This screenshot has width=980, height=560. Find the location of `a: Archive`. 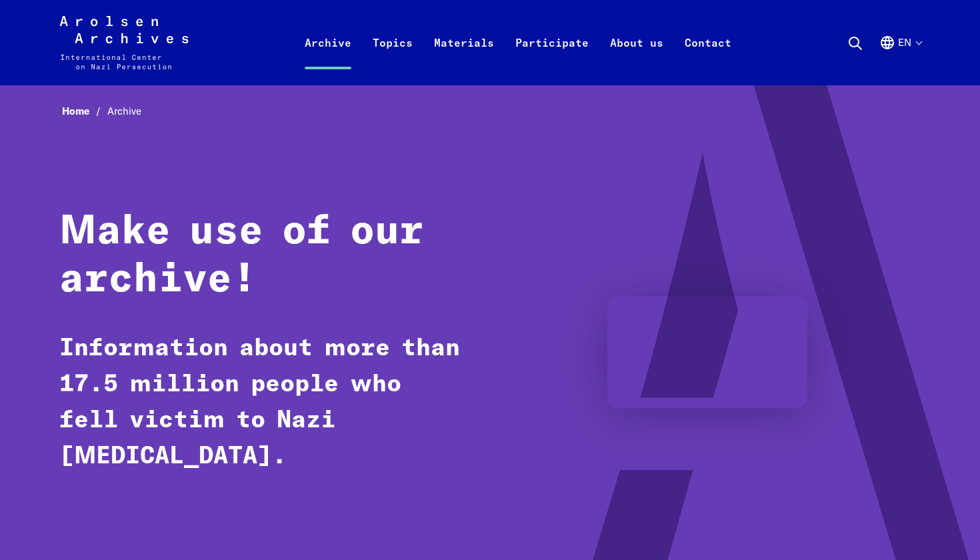

a: Archive is located at coordinates (328, 59).